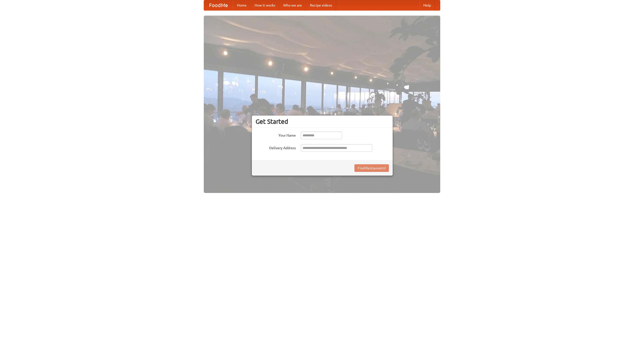  What do you see at coordinates (322, 122) in the screenshot?
I see `h3: Get Started` at bounding box center [322, 122].